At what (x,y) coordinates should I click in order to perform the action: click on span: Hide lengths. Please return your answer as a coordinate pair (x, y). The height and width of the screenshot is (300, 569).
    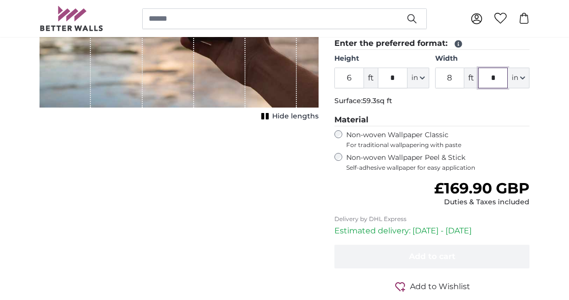
    Looking at the image, I should click on (295, 117).